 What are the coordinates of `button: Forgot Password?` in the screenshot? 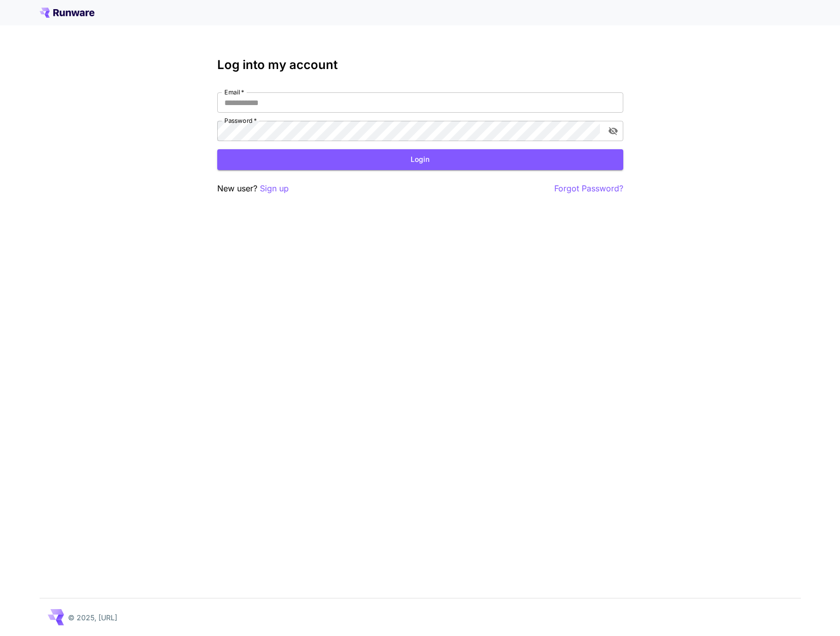 It's located at (589, 188).